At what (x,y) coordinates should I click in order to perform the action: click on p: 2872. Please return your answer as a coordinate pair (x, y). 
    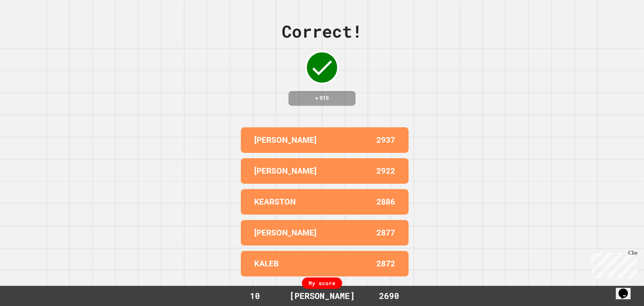
    Looking at the image, I should click on (386, 264).